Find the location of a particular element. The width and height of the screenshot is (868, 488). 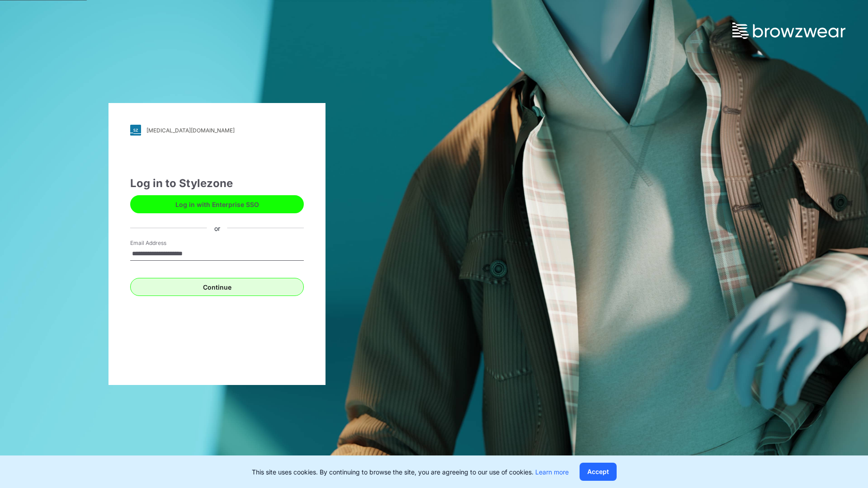

a: Learn more is located at coordinates (552, 472).